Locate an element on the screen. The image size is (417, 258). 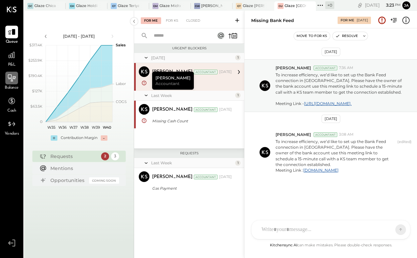
span: Vendors is located at coordinates (12, 134).